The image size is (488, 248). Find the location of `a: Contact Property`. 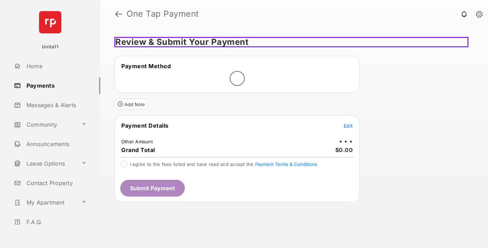

a: Contact Property is located at coordinates (56, 183).